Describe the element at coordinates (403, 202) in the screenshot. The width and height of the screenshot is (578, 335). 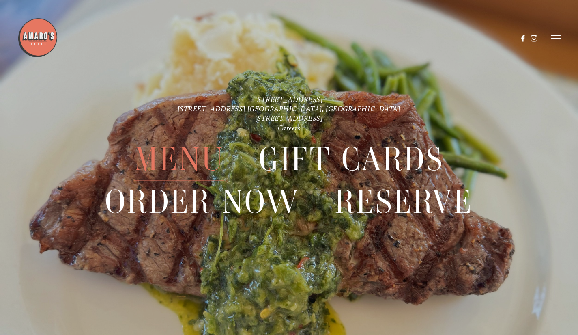
I see `span: Reserve` at that location.